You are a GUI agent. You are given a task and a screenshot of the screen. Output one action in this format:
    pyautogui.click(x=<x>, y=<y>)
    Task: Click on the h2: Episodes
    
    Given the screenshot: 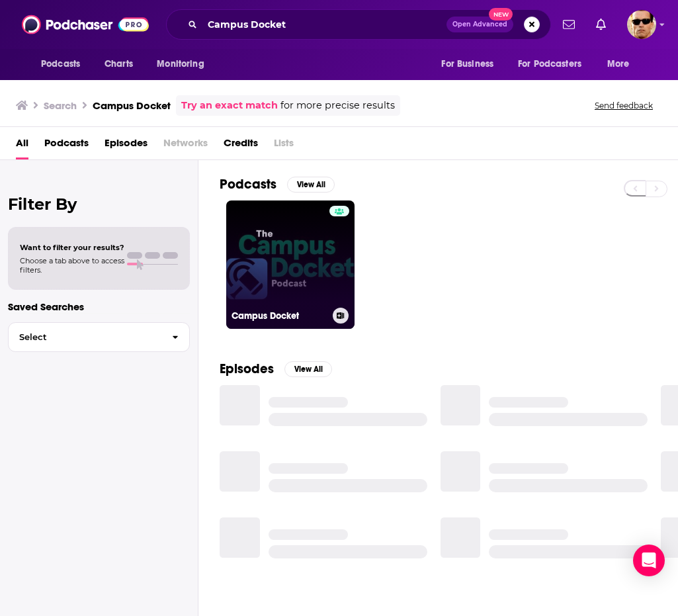 What is the action you would take?
    pyautogui.click(x=247, y=368)
    